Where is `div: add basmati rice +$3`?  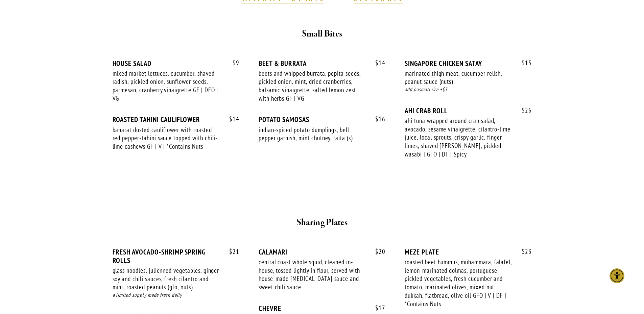 div: add basmati rice +$3 is located at coordinates (468, 89).